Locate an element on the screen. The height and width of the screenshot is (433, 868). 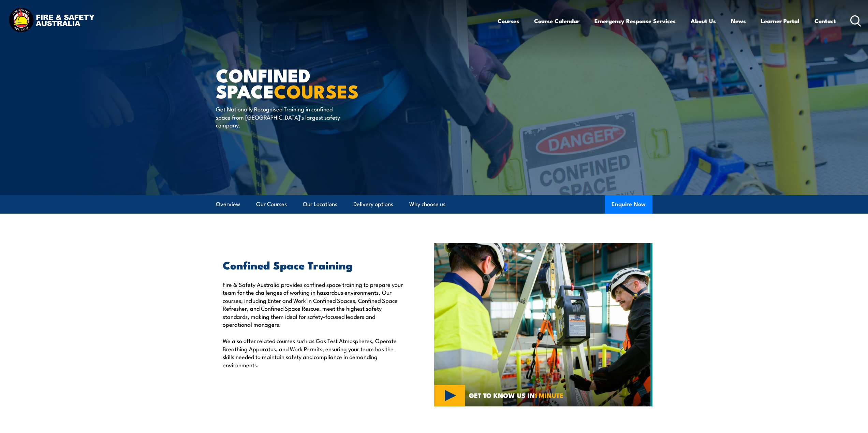
a: Course Calendar is located at coordinates (556, 21).